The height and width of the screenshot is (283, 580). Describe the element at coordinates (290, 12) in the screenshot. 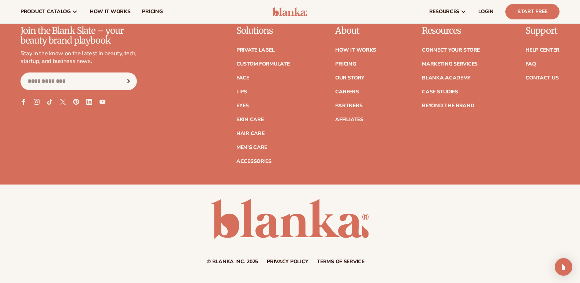

I see `a: logo` at that location.